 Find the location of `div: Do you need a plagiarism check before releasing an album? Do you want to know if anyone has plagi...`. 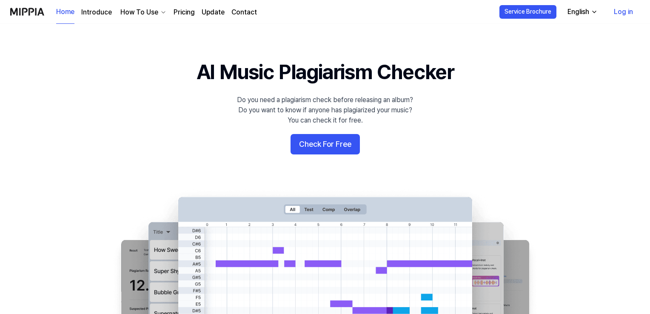

div: Do you need a plagiarism check before releasing an album? Do you want to know if anyone has plagi... is located at coordinates (325, 110).